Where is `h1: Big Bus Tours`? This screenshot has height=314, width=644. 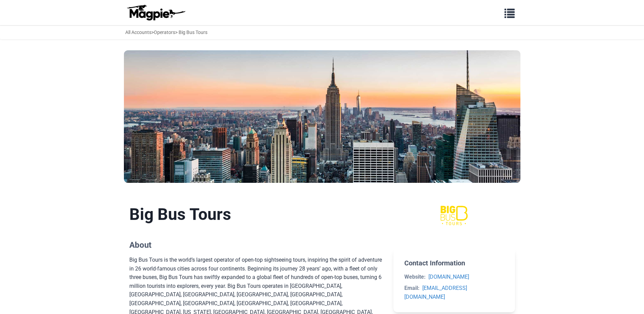
h1: Big Bus Tours is located at coordinates (256, 214).